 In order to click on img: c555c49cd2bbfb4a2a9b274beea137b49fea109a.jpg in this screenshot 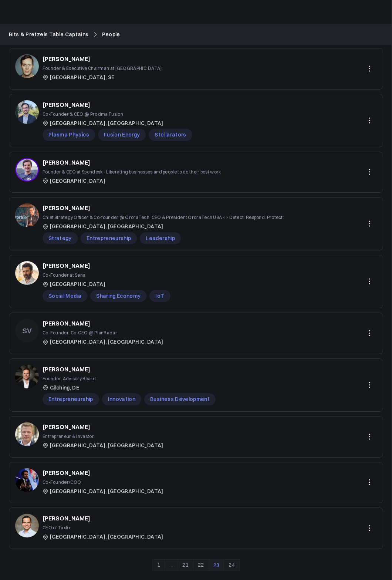, I will do `click(27, 435)`.